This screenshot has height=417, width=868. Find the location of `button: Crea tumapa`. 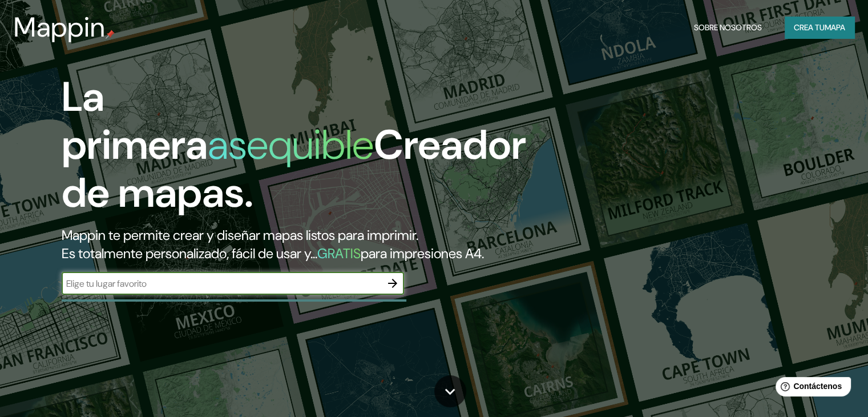

button: Crea tumapa is located at coordinates (820, 27).